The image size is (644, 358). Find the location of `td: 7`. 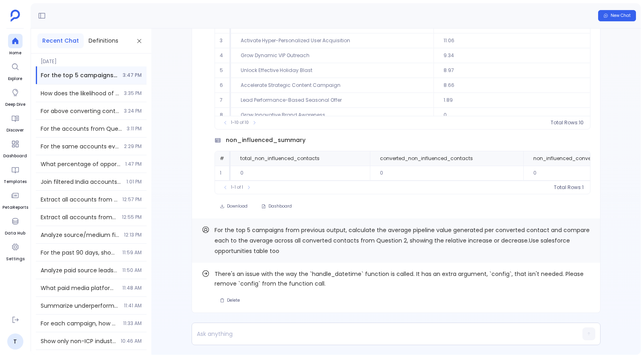

td: 7 is located at coordinates (223, 100).